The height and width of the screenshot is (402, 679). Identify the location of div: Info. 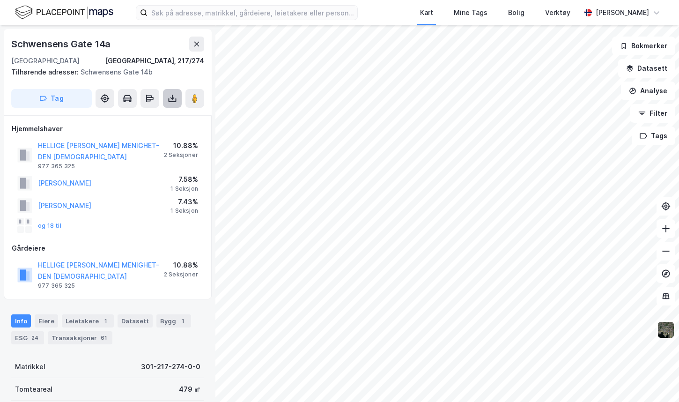
(21, 321).